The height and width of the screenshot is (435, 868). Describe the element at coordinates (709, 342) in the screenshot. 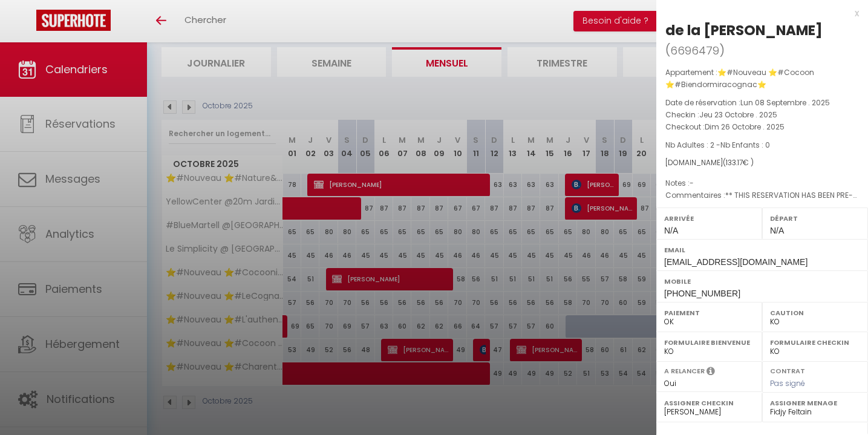

I see `label: Formulaire Bienvenue` at that location.